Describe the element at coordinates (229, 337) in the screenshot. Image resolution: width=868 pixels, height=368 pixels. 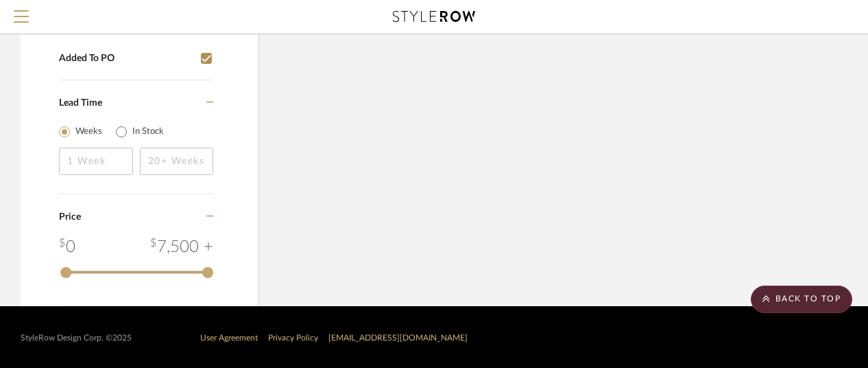
I see `a: User Agreement` at that location.